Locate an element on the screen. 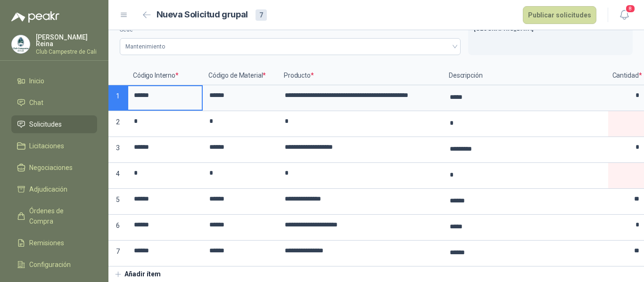 The height and width of the screenshot is (282, 644). a: Negociaciones is located at coordinates (54, 167).